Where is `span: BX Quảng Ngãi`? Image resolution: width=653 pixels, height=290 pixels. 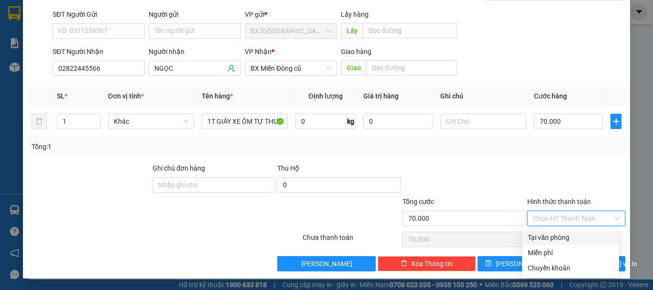 span: BX Quảng Ngãi is located at coordinates (291, 31).